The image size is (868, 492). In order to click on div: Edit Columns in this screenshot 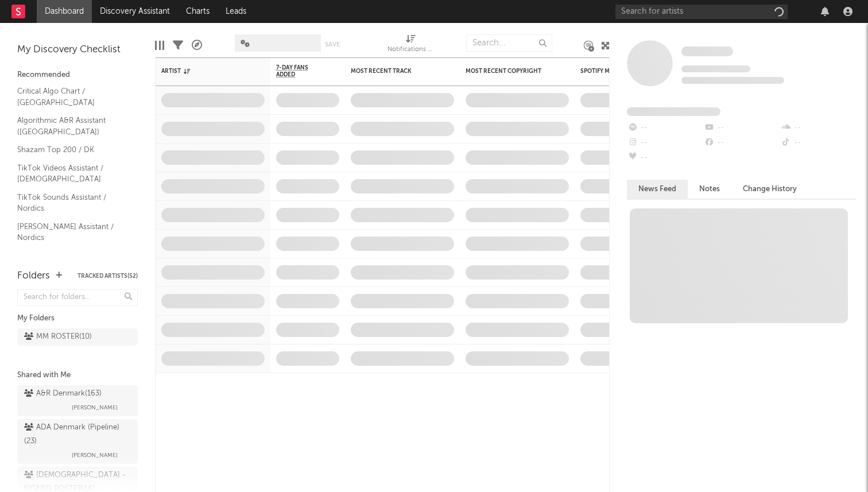, I will do `click(160, 45)`.